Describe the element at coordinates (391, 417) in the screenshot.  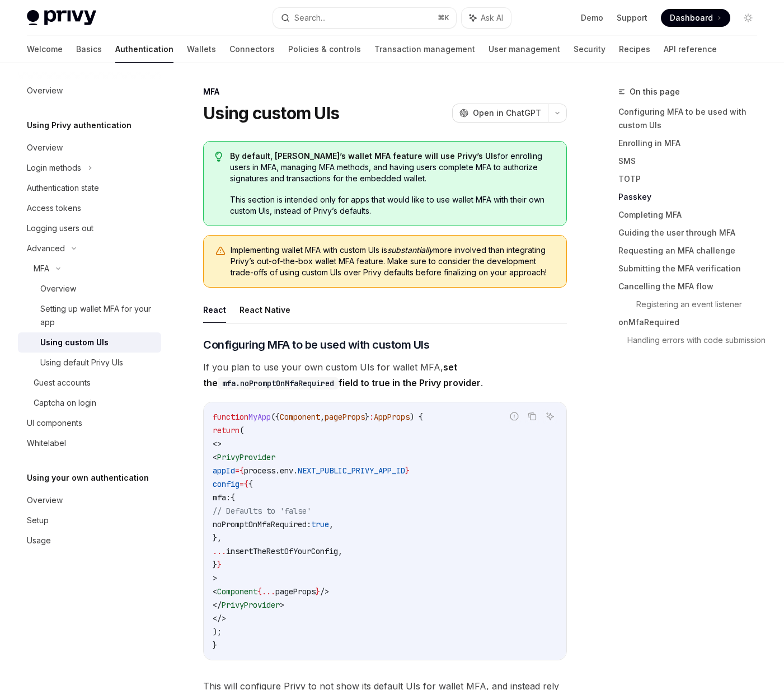
I see `span: AppProps` at that location.